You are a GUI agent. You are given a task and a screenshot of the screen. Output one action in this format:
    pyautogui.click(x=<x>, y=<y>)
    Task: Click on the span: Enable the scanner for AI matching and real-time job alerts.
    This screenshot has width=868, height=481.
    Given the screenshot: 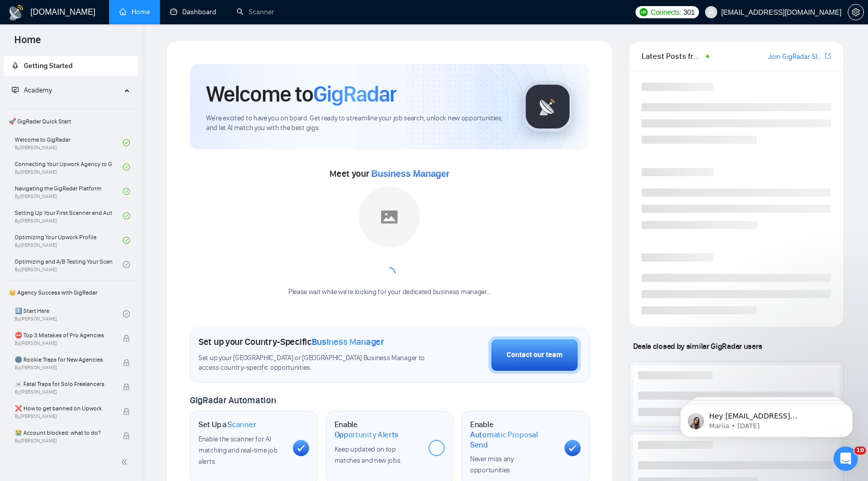 What is the action you would take?
    pyautogui.click(x=238, y=450)
    